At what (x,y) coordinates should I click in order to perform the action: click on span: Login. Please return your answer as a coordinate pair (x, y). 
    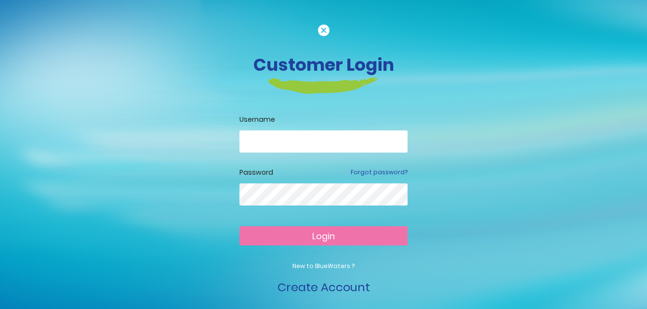
    Looking at the image, I should click on (323, 236).